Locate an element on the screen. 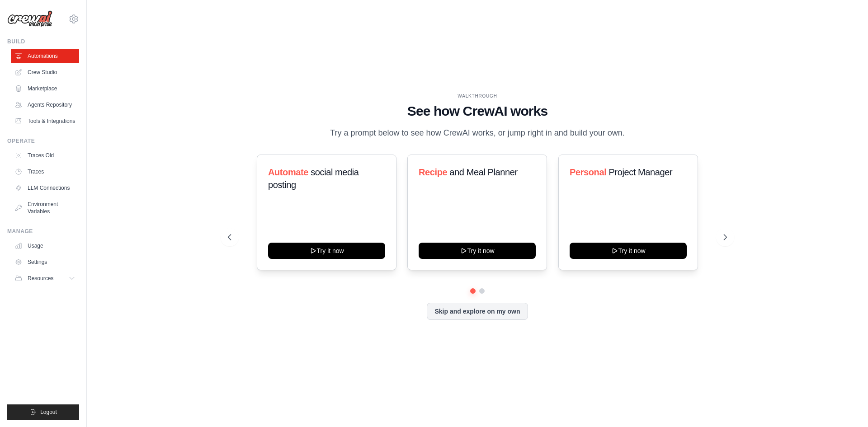 This screenshot has width=868, height=427. a: Agents Repository is located at coordinates (45, 105).